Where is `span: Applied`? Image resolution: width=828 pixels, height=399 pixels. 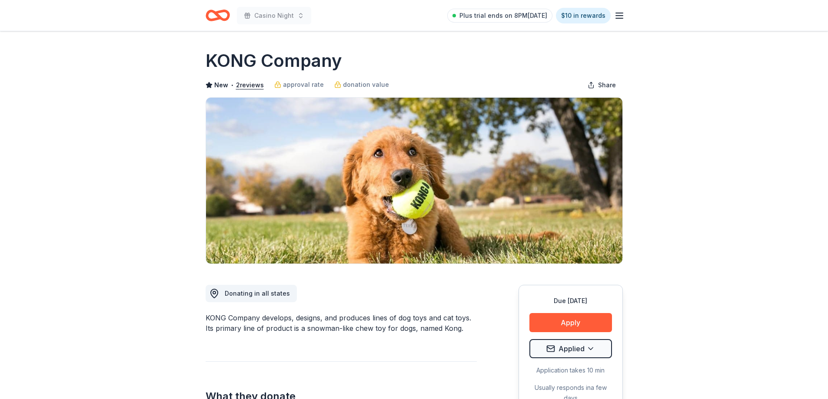
span: Applied is located at coordinates (571, 349).